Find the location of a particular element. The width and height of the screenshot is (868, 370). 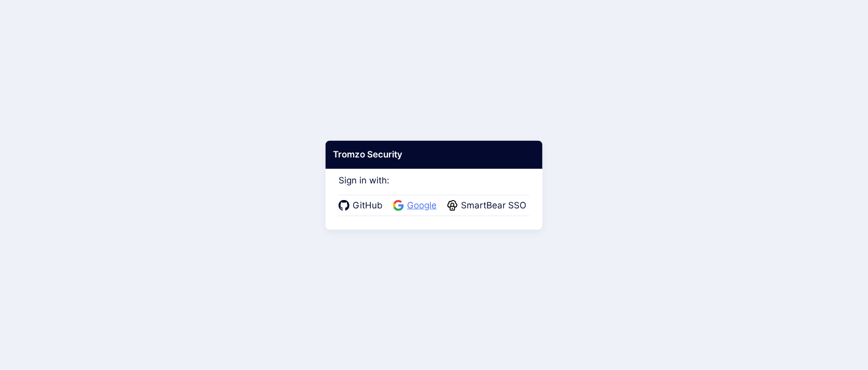

div: Tromzo Security is located at coordinates (434, 154).